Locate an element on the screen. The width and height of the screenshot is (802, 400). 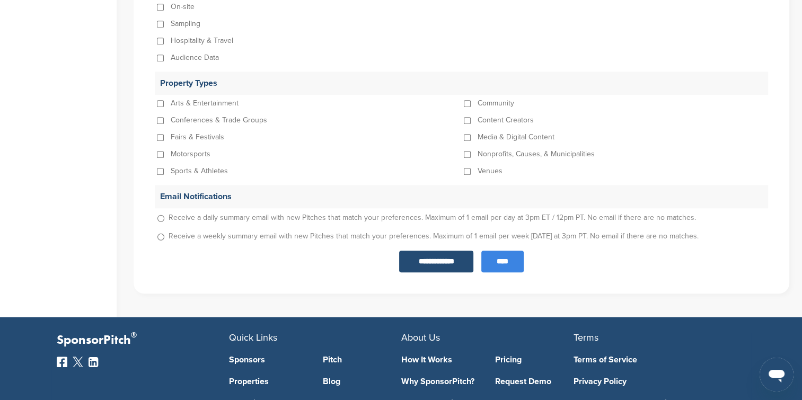
p: Venues is located at coordinates (490, 171).